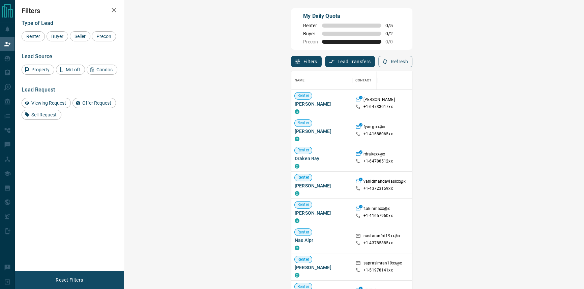 The width and height of the screenshot is (584, 289). I want to click on span: Type of Lead, so click(37, 23).